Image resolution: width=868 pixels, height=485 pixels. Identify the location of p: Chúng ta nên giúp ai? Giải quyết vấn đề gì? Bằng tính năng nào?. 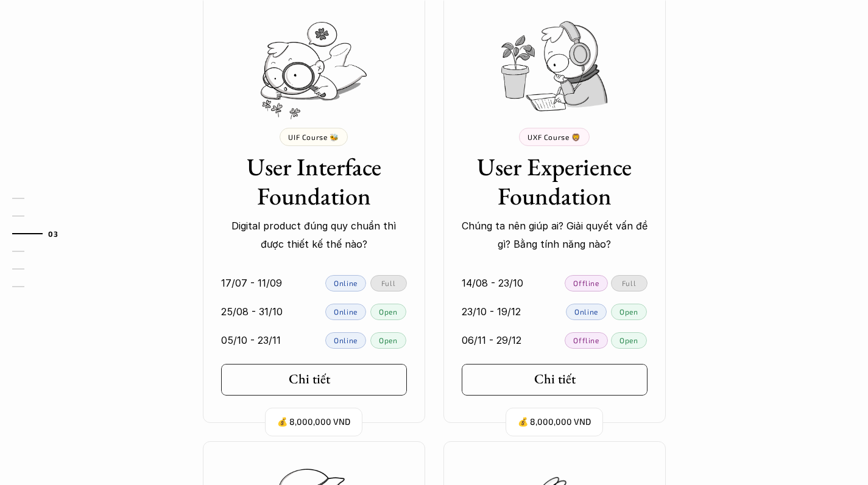
(554, 235).